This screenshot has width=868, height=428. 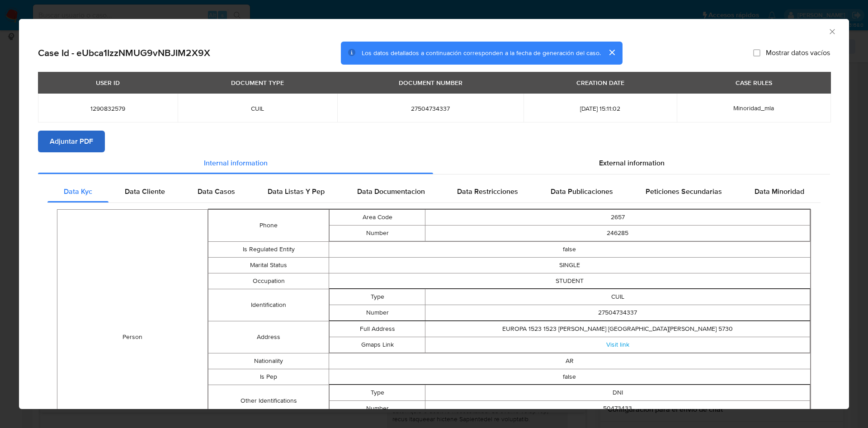 What do you see at coordinates (391, 191) in the screenshot?
I see `span: Data Documentacion` at bounding box center [391, 191].